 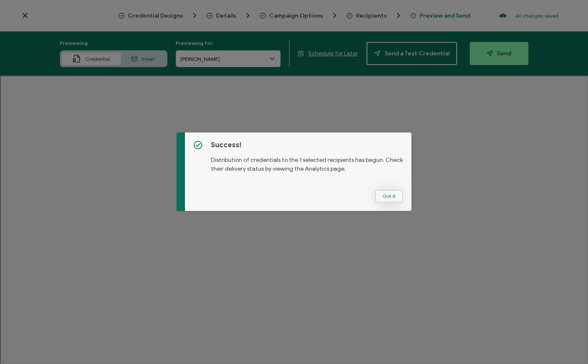 I want to click on h5: Success!, so click(x=307, y=145).